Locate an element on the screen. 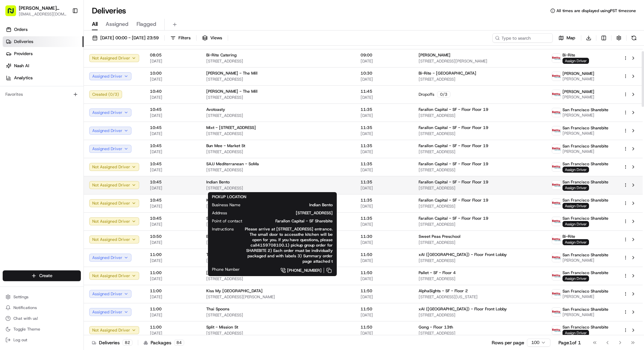  div: Deliveries is located at coordinates (112, 343).